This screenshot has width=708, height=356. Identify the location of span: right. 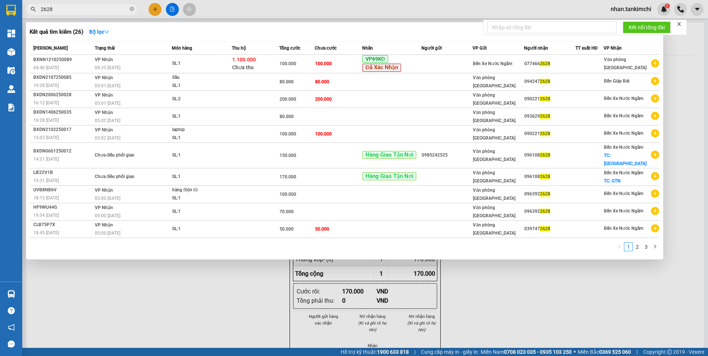
(655, 247).